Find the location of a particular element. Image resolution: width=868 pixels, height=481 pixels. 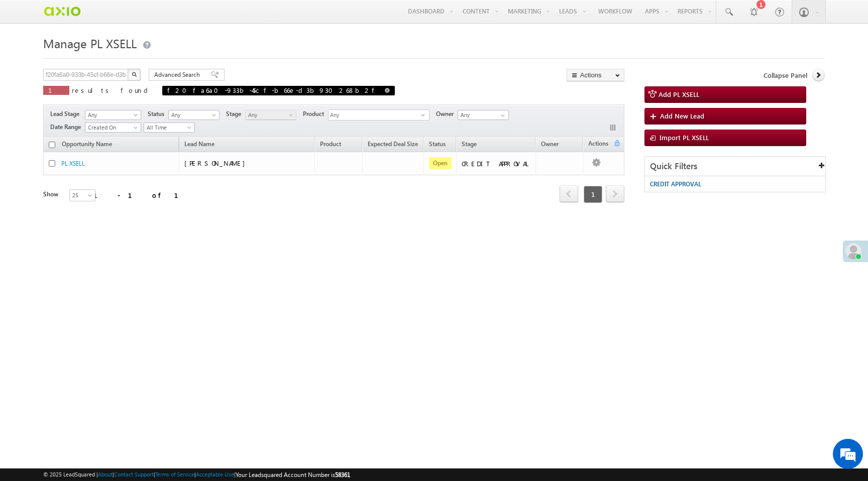

a: 25 is located at coordinates (82, 195).